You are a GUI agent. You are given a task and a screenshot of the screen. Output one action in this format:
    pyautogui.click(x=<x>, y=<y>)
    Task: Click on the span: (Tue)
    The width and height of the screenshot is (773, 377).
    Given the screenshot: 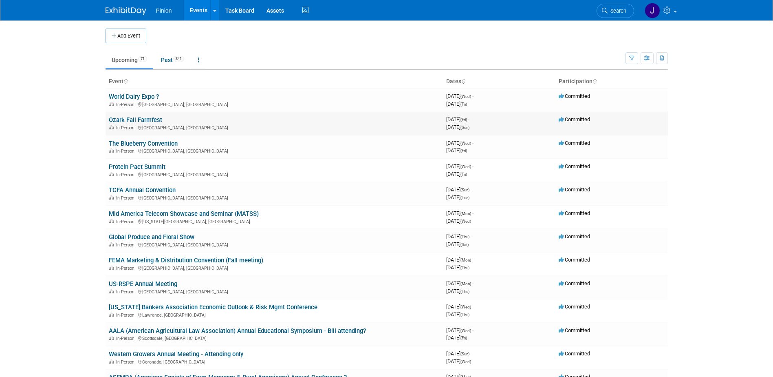 What is the action you would take?
    pyautogui.click(x=465, y=197)
    